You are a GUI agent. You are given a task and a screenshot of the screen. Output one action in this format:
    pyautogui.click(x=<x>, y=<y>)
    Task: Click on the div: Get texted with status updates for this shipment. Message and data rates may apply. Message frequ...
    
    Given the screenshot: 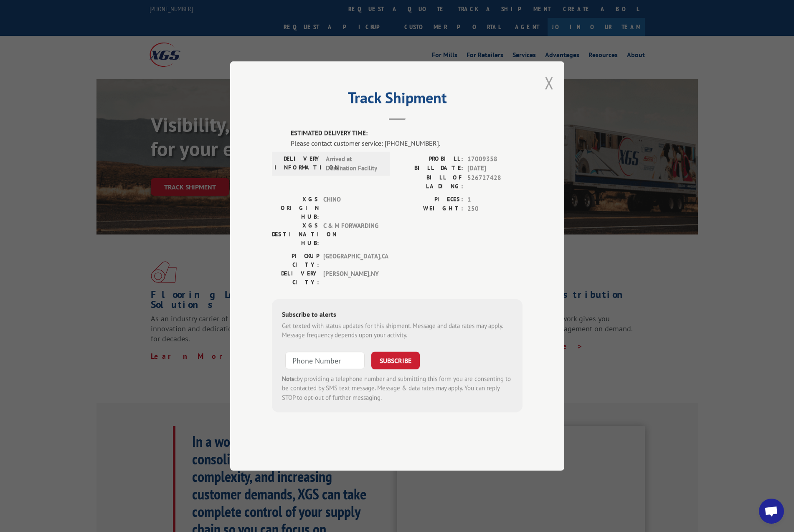 What is the action you would take?
    pyautogui.click(x=397, y=330)
    